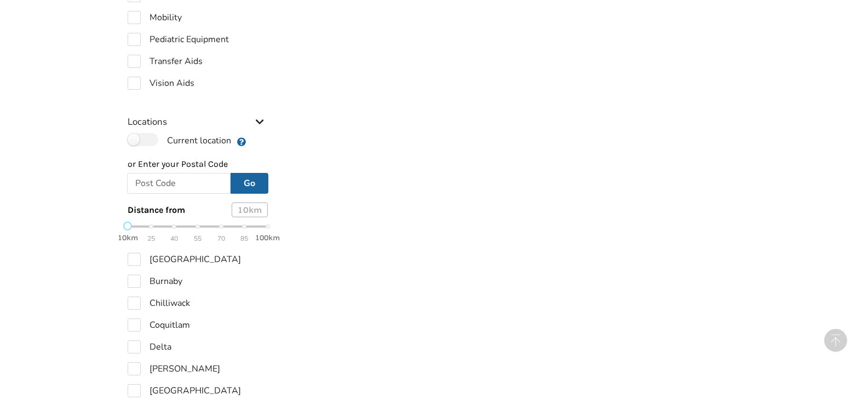 The image size is (868, 400). I want to click on span: 85, so click(244, 238).